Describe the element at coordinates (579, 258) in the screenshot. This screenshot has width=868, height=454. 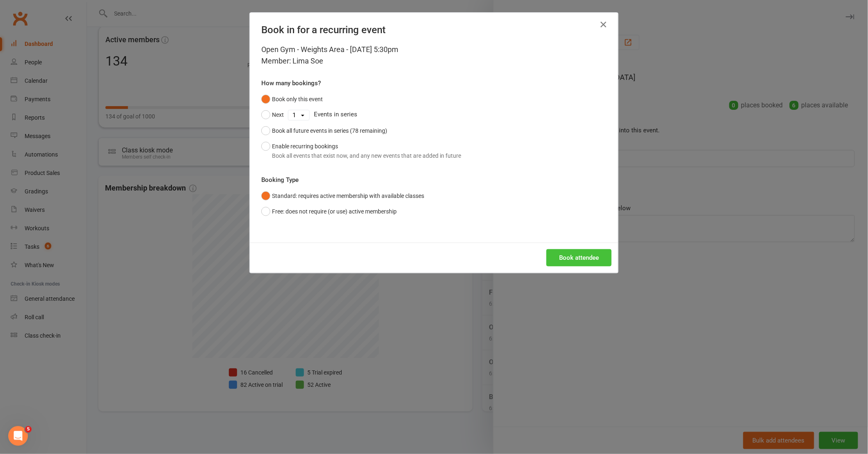
I see `button: Book attendee` at that location.